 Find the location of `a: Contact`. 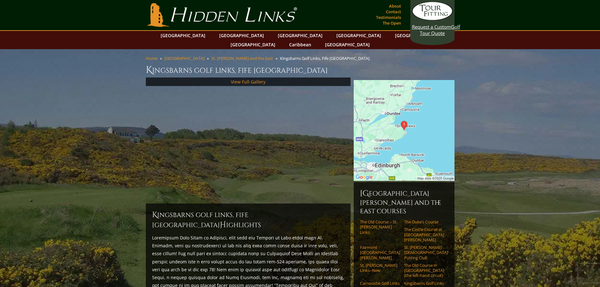

a: Contact is located at coordinates (393, 12).